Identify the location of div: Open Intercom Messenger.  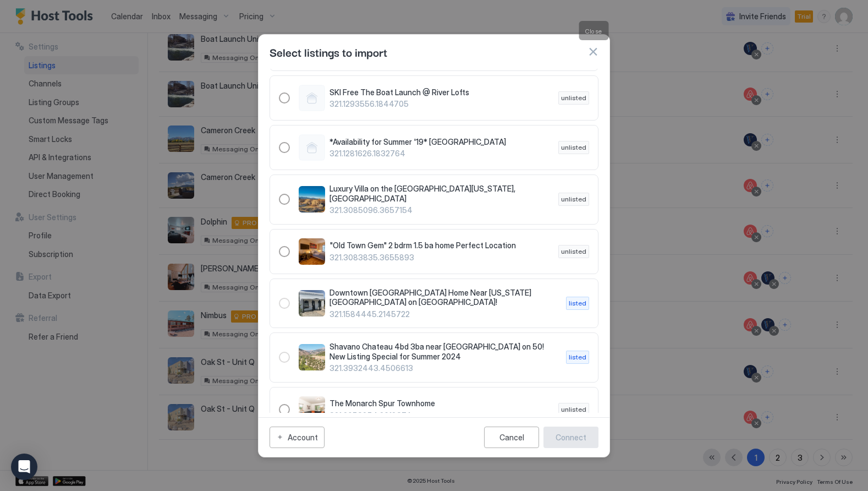
(24, 467).